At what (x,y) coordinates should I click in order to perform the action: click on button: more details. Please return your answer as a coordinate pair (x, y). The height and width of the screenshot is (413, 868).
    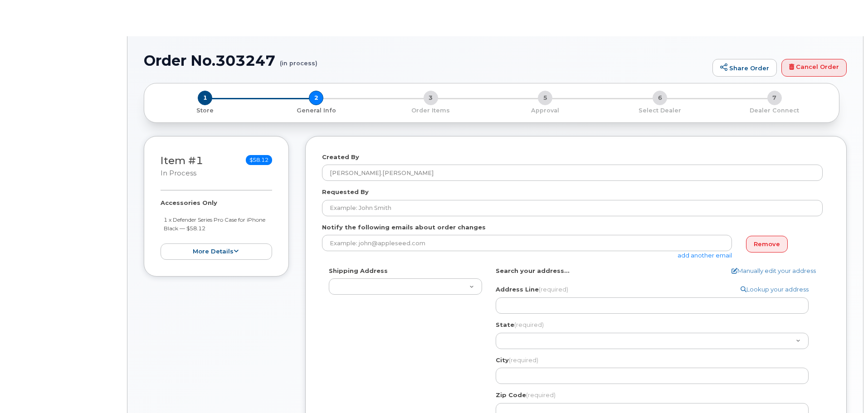
    Looking at the image, I should click on (216, 252).